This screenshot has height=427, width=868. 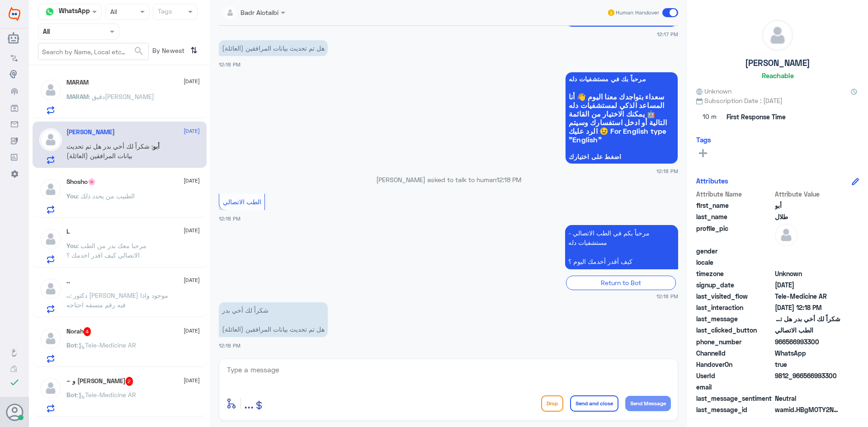 What do you see at coordinates (807, 285) in the screenshot?
I see `span: 2025-09-10T08:26:24.291Z` at bounding box center [807, 285].